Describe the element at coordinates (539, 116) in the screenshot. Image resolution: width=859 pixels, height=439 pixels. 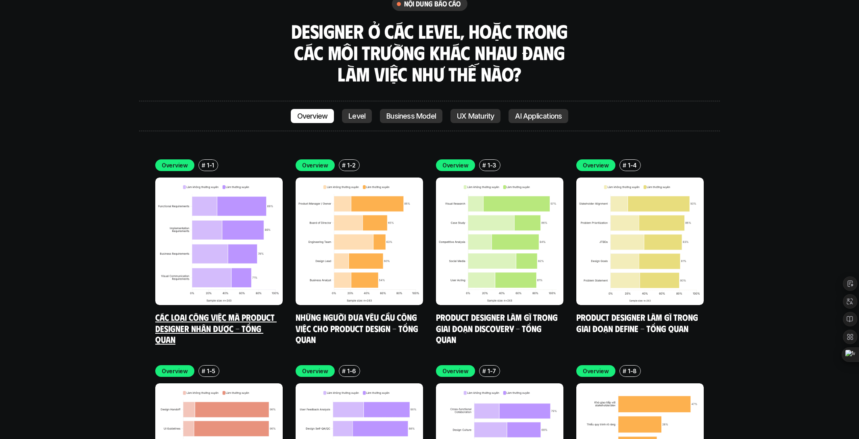
I see `a: AI Applications` at that location.